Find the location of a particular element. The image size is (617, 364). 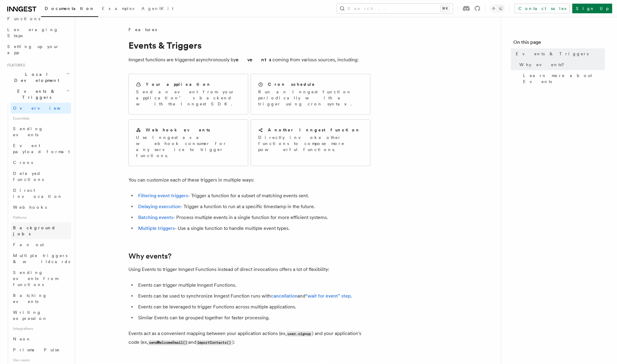

a: Leveraging Steps is located at coordinates (38, 32).